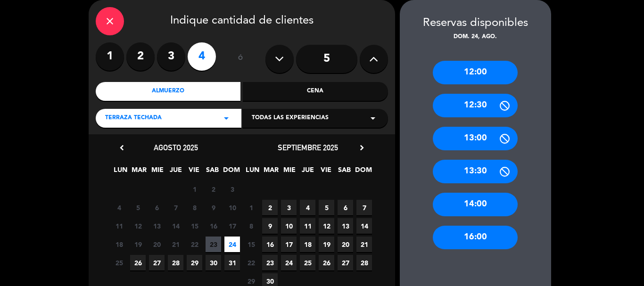 This screenshot has width=644, height=286. Describe the element at coordinates (475, 237) in the screenshot. I see `div: 16:00` at that location.